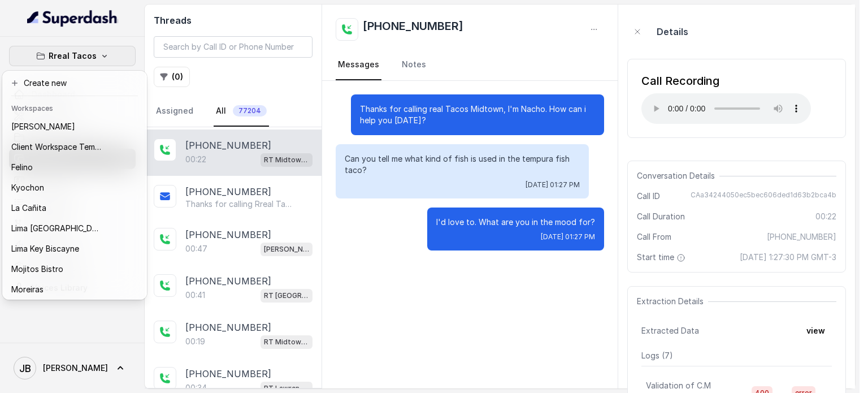 The image size is (868, 393). I want to click on p: Rreal Tacos, so click(73, 56).